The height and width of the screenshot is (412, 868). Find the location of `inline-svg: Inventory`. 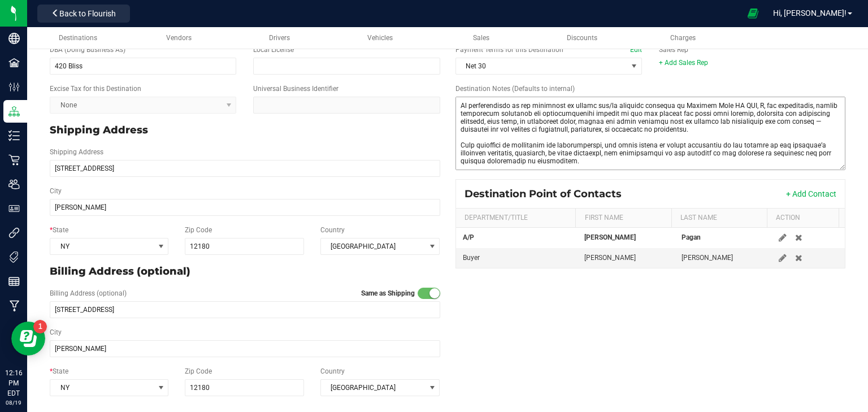

inline-svg: Inventory is located at coordinates (14, 136).